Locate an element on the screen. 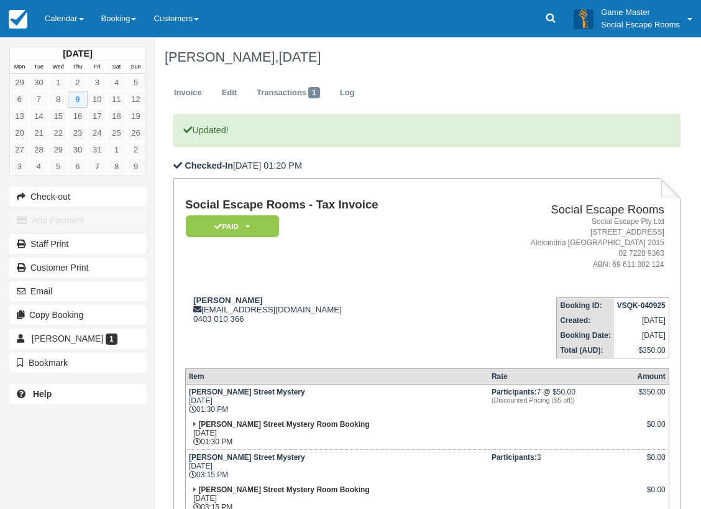 This screenshot has height=509, width=701. a: 20 is located at coordinates (19, 132).